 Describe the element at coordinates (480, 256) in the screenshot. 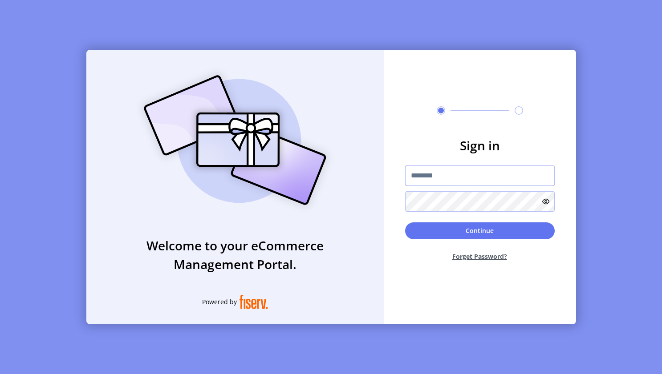

I see `button: Forget Password?` at that location.